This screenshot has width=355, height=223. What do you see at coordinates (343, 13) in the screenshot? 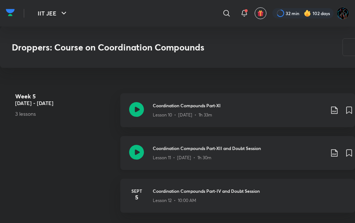
I see `img: Umang Raj` at bounding box center [343, 13].